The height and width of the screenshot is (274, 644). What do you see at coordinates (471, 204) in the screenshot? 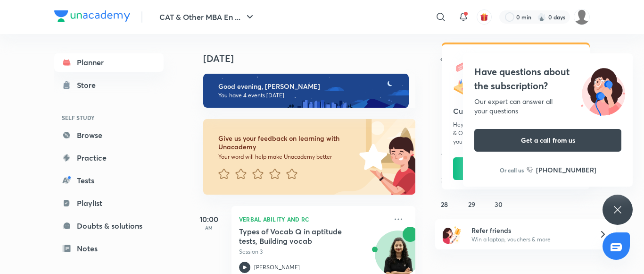
I see `abbr: September 29, 2025` at bounding box center [471, 204].